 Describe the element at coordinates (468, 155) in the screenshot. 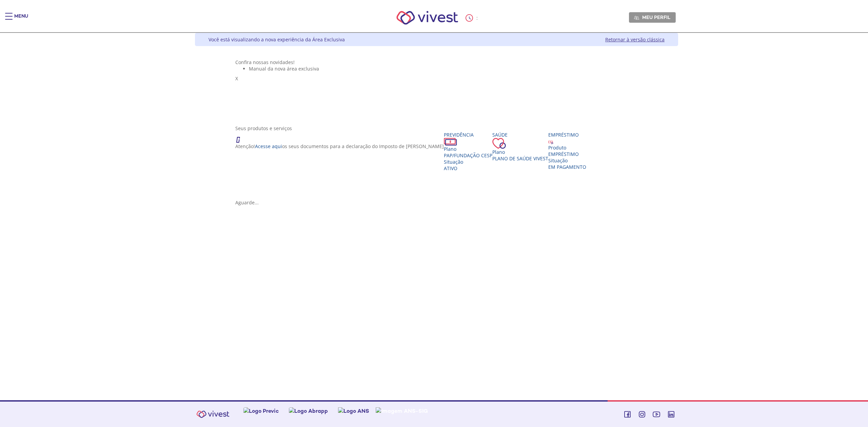

I see `span: PAP/Fundação CESP` at that location.